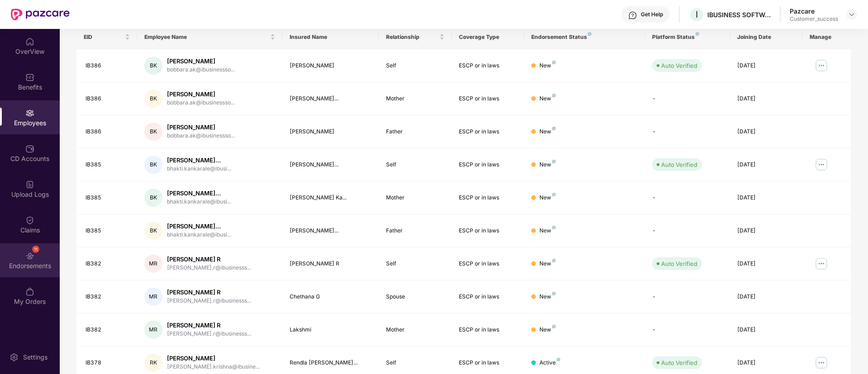 The height and width of the screenshot is (374, 868). Describe the element at coordinates (29, 113) in the screenshot. I see `img: svg+xml;base64,PHN2ZyBpZD0iRW1wbG95ZWVzIiB4bWxucz0iaHR0cDovL3d3dy53My5vcmcvMjAwMC9zdmciIHdpZHRoPS...` at that location.